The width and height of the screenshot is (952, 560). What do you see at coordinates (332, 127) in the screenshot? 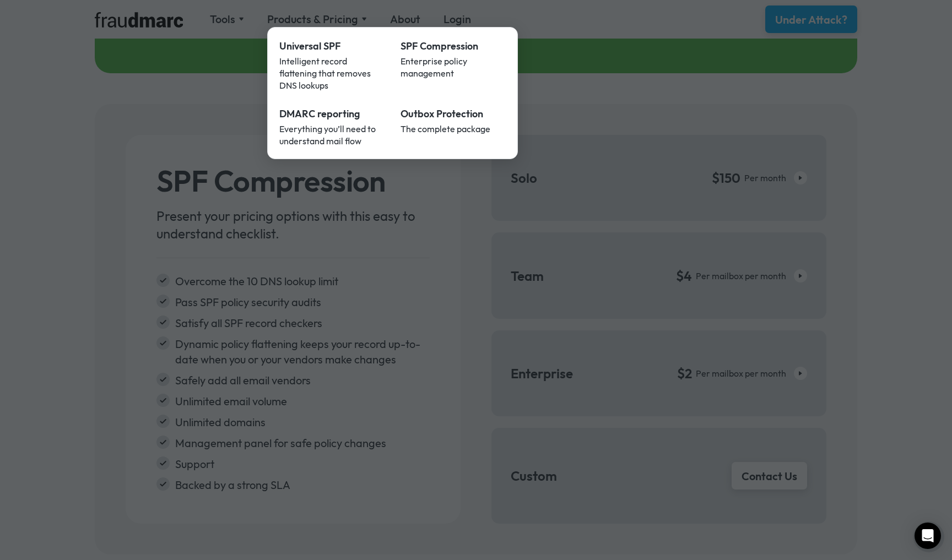
I see `a: DMARC reportingEverything you’ll need to understand mail flow` at bounding box center [332, 127].